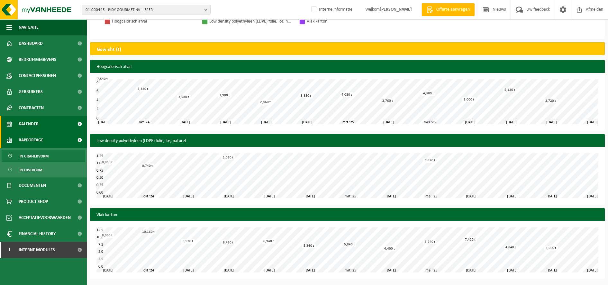 This screenshot has width=608, height=285. I want to click on div: 1,020 t, so click(228, 157).